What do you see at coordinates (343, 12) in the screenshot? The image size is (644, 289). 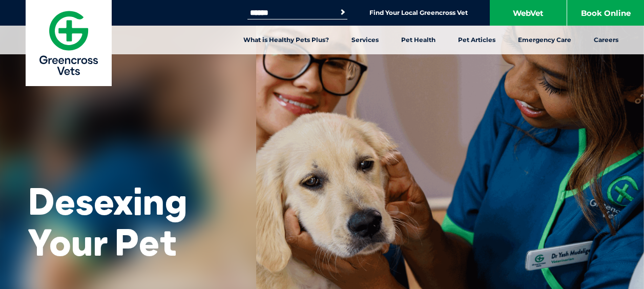 I see `button: Search` at bounding box center [343, 12].